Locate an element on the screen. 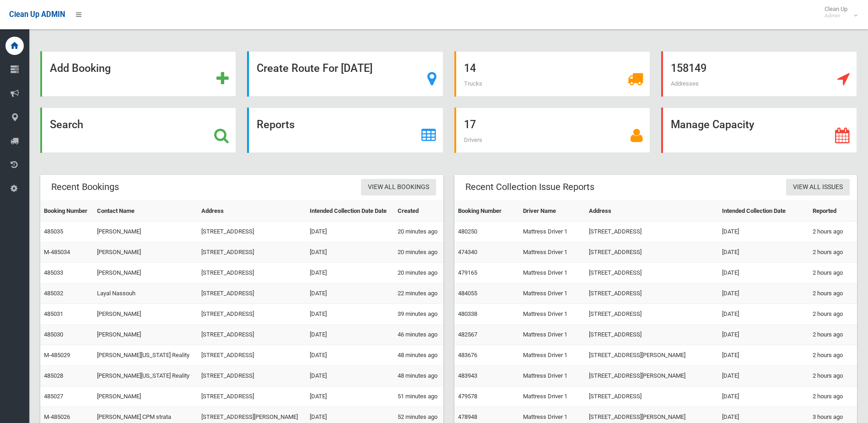 This screenshot has height=423, width=868. span: Addresses is located at coordinates (685, 84).